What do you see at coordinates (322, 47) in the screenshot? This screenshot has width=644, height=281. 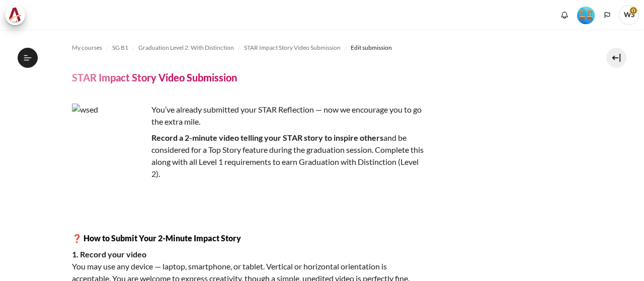 I see `nav: Navigation bar` at bounding box center [322, 47].